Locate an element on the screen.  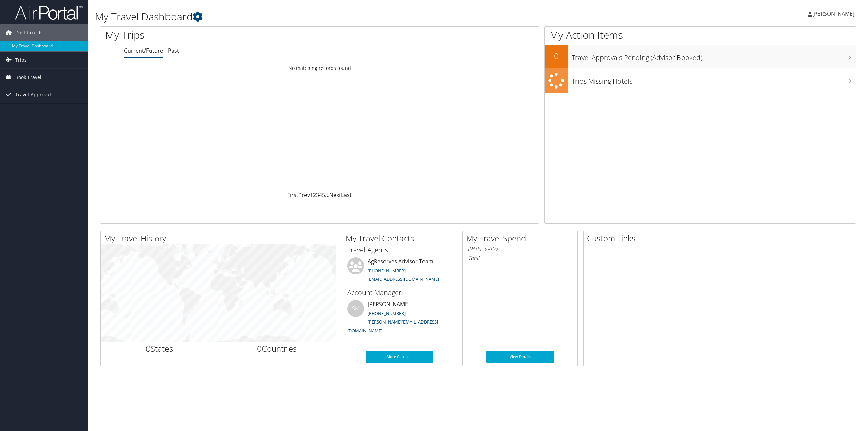
a: 1 is located at coordinates (311, 194).